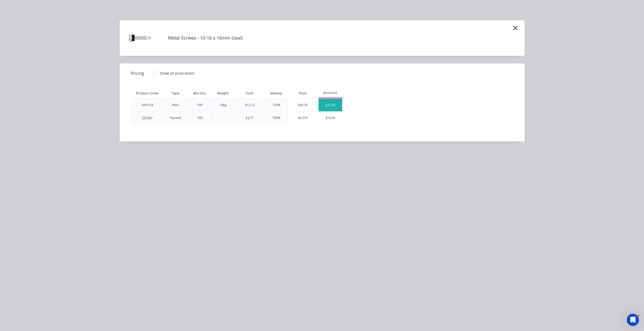 This screenshot has height=331, width=644. I want to click on div: $10.00, so click(331, 118).